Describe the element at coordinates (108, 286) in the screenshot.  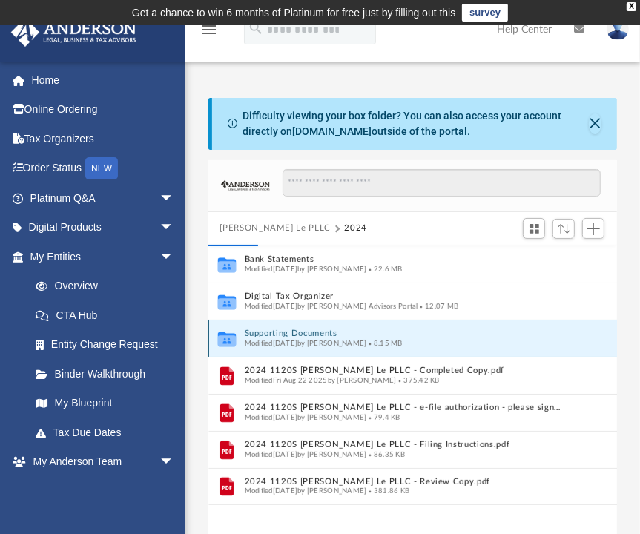
I see `a: Overview` at that location.